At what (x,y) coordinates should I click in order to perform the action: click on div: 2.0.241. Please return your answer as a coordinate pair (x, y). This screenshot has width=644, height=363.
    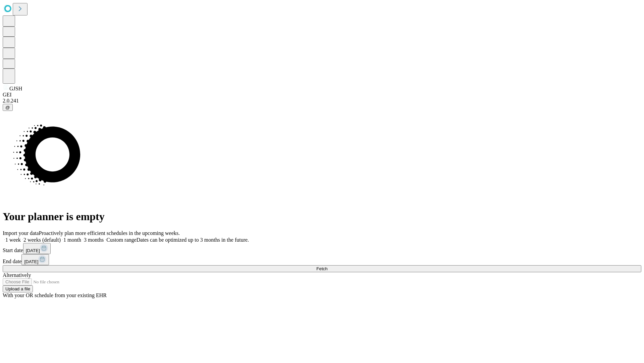
    Looking at the image, I should click on (322, 101).